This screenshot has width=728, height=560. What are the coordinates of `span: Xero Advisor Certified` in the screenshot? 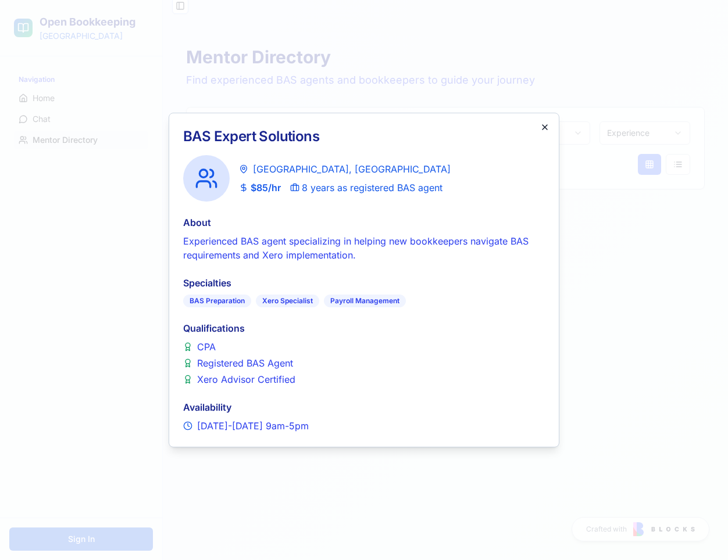 It's located at (246, 379).